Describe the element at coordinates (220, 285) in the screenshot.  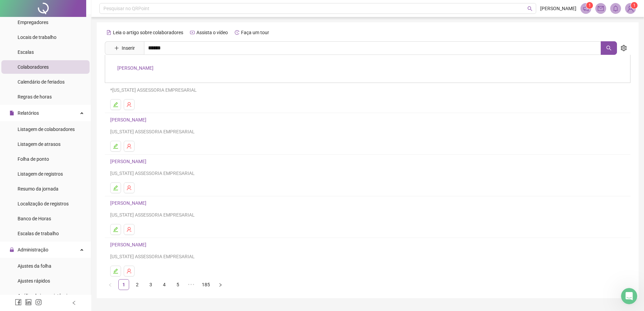
I see `li: Próxima página` at that location.